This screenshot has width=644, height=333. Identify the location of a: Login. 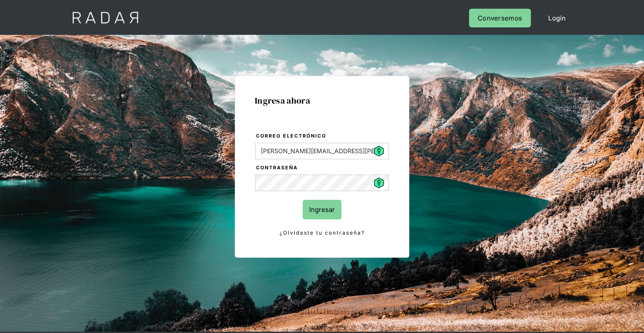
(557, 17).